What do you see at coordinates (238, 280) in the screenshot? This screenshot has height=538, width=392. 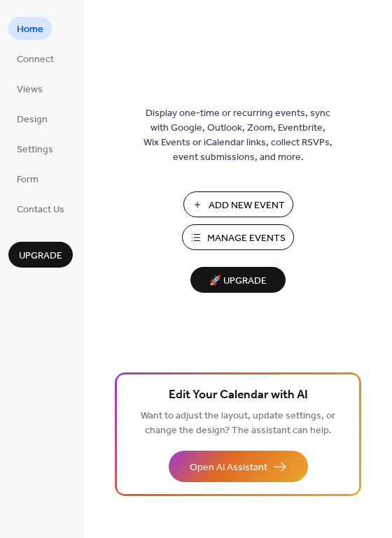 I see `button: 🚀 Upgrade` at bounding box center [238, 280].